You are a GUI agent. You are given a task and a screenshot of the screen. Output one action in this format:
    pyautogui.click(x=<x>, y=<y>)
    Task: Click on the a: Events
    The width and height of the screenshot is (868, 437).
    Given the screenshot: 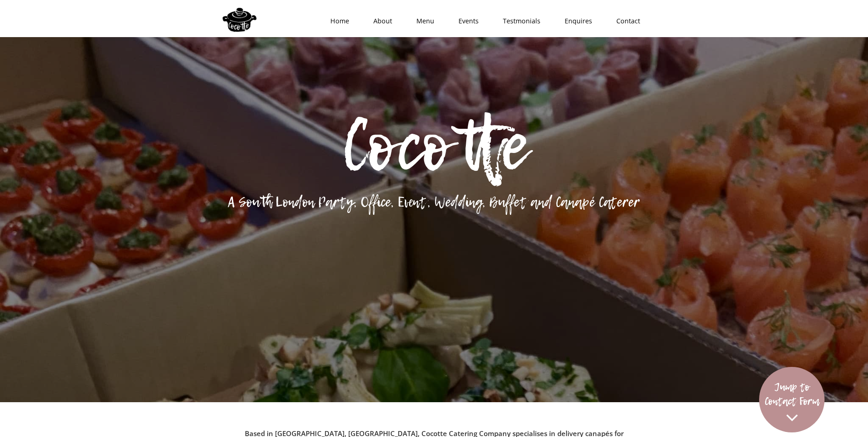 What is the action you would take?
    pyautogui.click(x=465, y=21)
    